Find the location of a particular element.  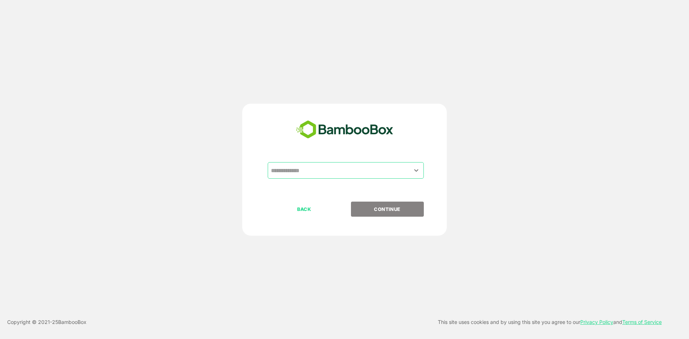

button: BACK is located at coordinates (304, 209).